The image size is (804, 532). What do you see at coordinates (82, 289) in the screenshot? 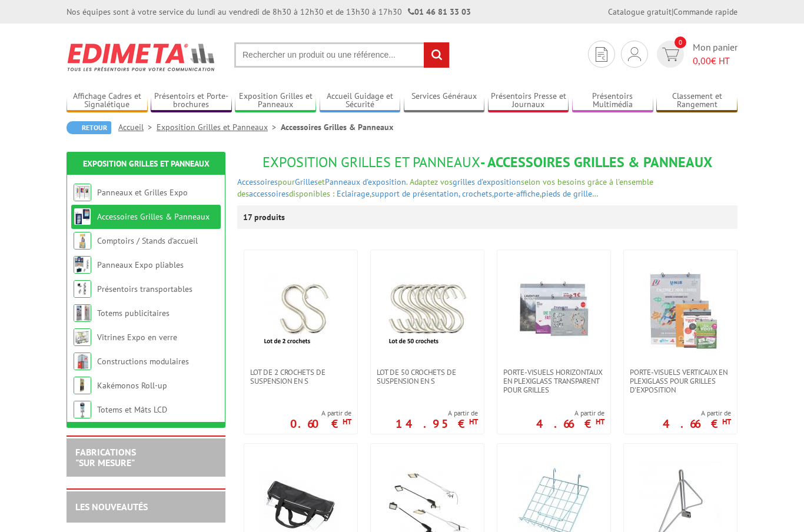
I see `img: Présentoirs transportables` at bounding box center [82, 289].